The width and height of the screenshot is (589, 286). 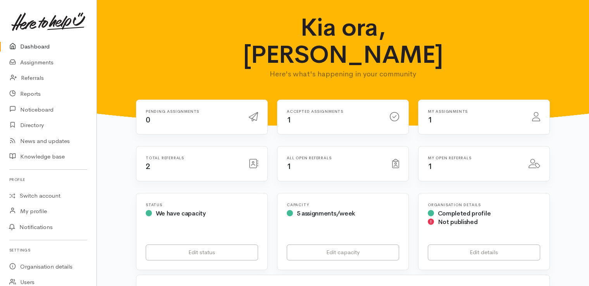 What do you see at coordinates (484, 204) in the screenshot?
I see `h6: Organisation Details` at bounding box center [484, 204].